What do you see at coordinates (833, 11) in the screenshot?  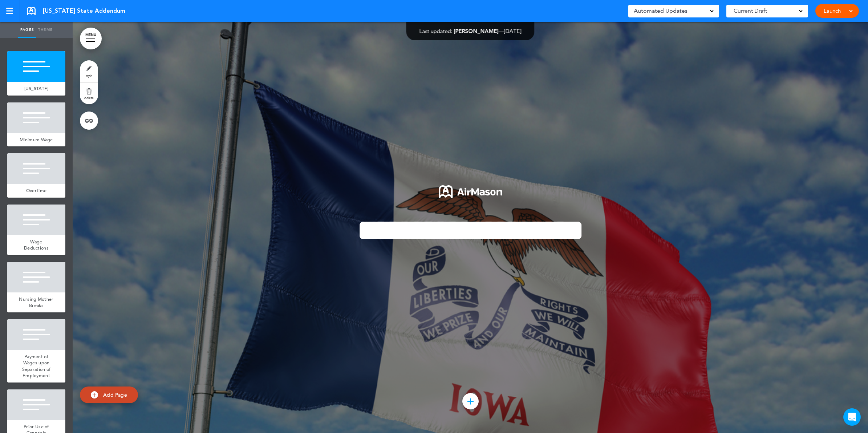 I see `a: Launch` at bounding box center [833, 11].